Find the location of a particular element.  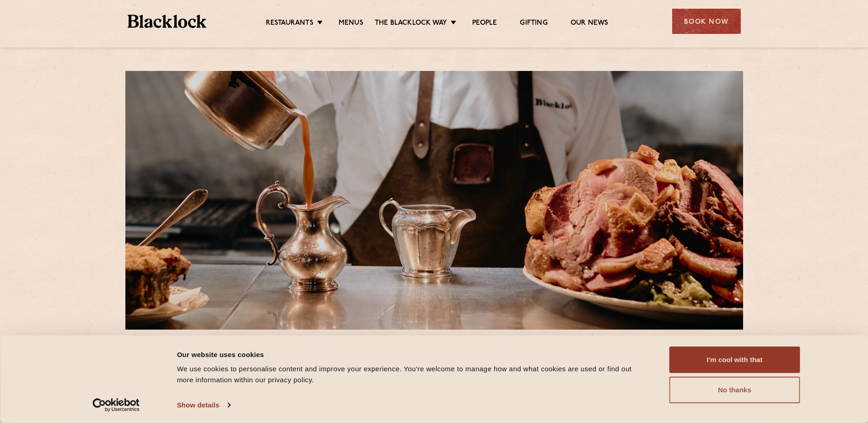

div: Book Now is located at coordinates (706, 21).